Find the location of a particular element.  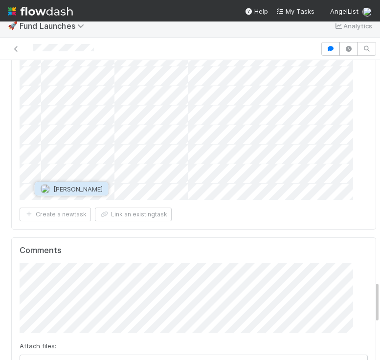

button: Create a newtask is located at coordinates (55, 215).